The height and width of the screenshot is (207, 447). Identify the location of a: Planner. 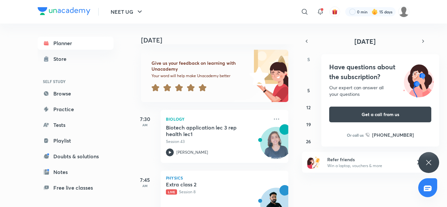
(76, 43).